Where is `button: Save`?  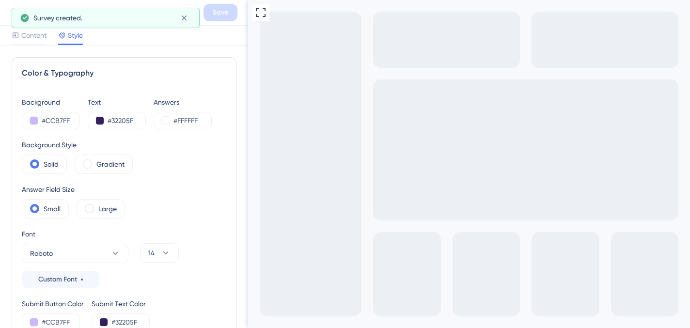 button: Save is located at coordinates (220, 13).